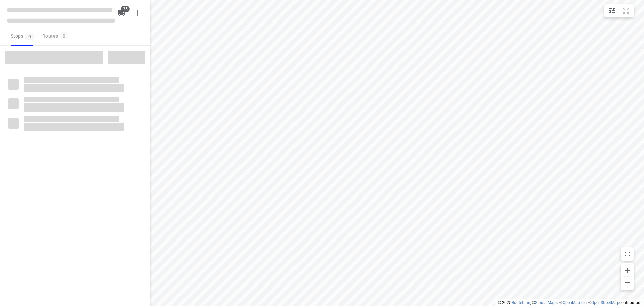  I want to click on a: Routetitan, so click(521, 302).